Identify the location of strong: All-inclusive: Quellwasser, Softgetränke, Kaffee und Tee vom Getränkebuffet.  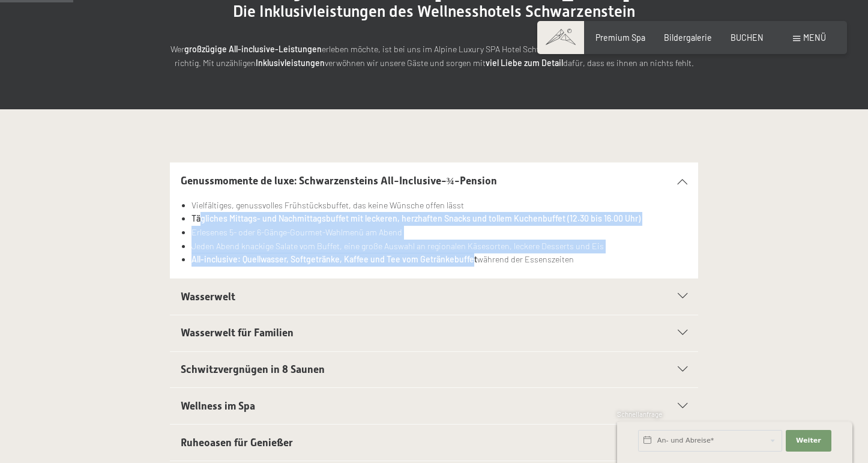
(335, 259).